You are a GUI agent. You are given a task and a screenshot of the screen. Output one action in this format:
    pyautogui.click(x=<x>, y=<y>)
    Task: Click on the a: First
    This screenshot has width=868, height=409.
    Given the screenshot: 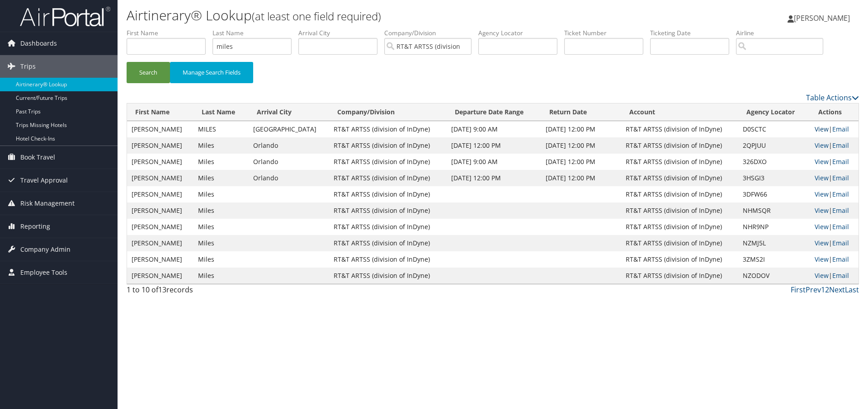 What is the action you would take?
    pyautogui.click(x=798, y=290)
    